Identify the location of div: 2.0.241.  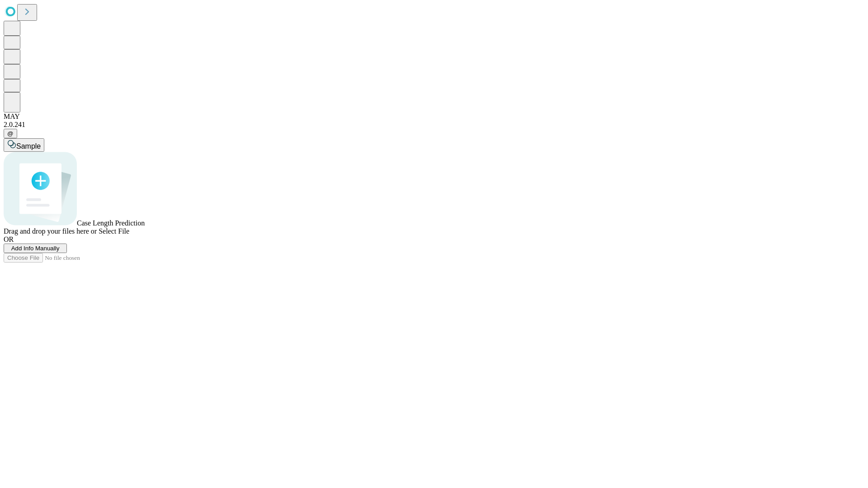
(434, 125).